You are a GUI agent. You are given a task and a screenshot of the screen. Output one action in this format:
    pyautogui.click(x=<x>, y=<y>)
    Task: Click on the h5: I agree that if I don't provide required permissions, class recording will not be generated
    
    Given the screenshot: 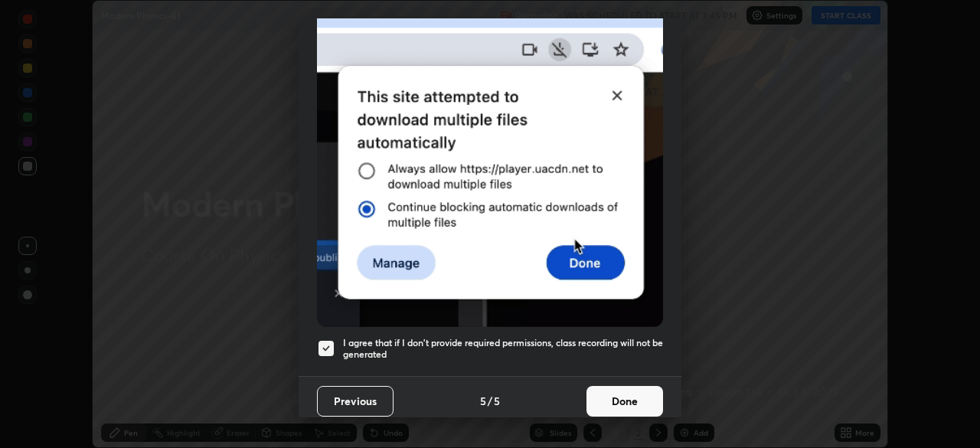 What is the action you would take?
    pyautogui.click(x=503, y=348)
    